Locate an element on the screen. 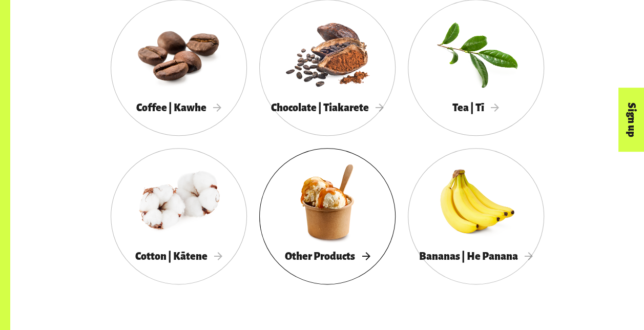 The width and height of the screenshot is (644, 330). span: Coffee | Kawhe is located at coordinates (179, 108).